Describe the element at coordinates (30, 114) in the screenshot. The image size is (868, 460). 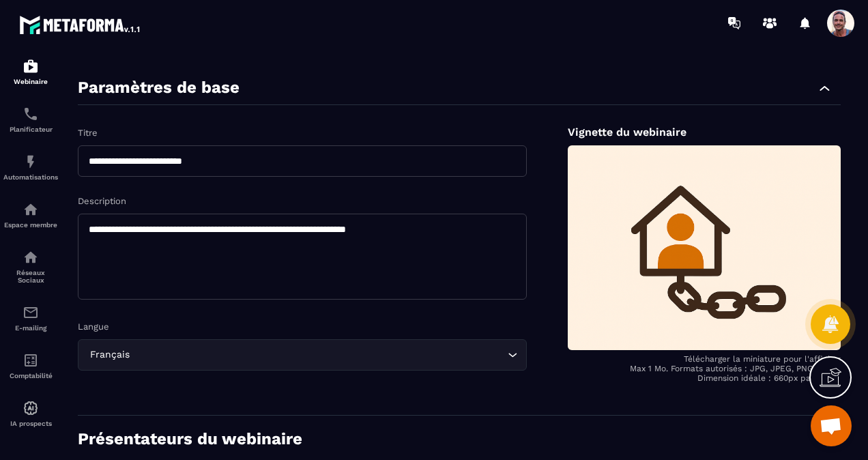
I see `img: scheduler` at that location.